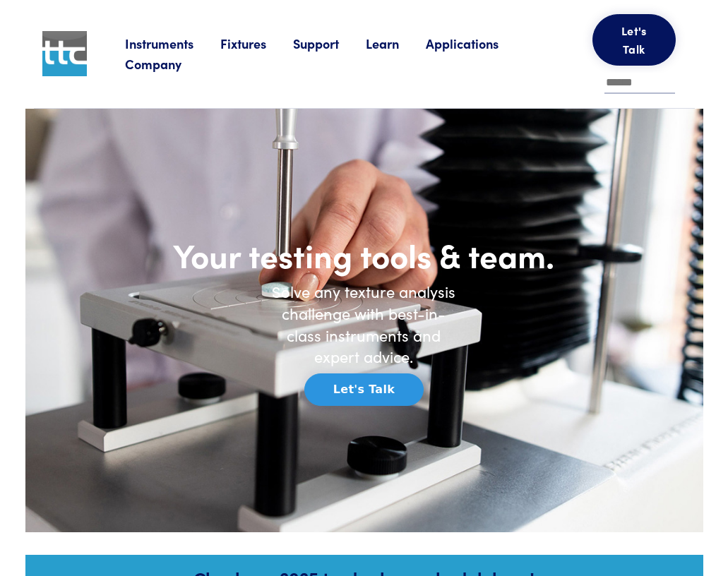 This screenshot has width=728, height=576. I want to click on a: Fixtures, so click(256, 43).